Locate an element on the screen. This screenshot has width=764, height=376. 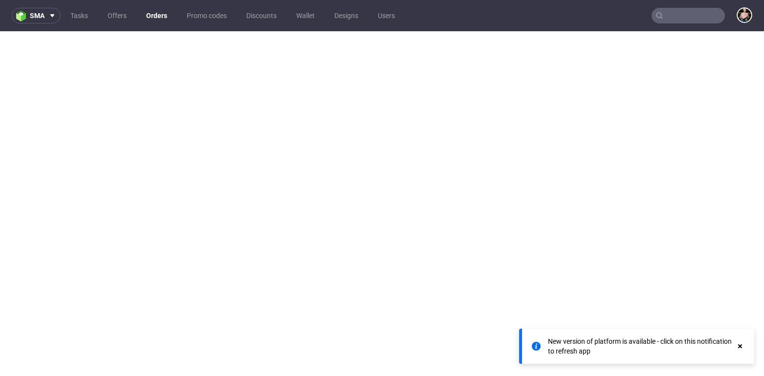
a: Users is located at coordinates (386, 16).